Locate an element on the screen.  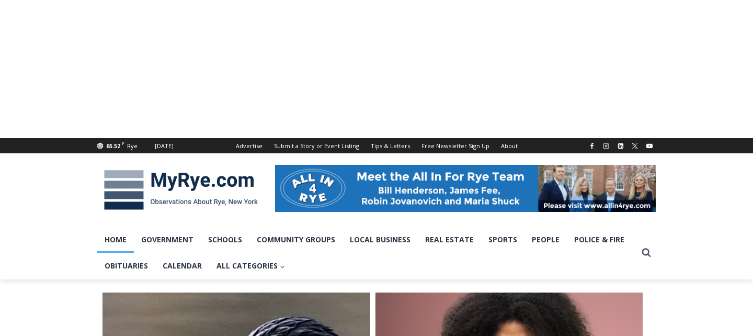
a: All Categories is located at coordinates (250, 266).